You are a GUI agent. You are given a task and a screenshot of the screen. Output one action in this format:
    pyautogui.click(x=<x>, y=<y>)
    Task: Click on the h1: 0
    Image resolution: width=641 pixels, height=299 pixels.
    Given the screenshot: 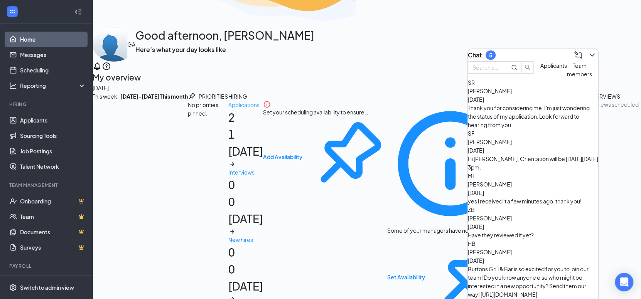 What is the action you would take?
    pyautogui.click(x=246, y=206)
    